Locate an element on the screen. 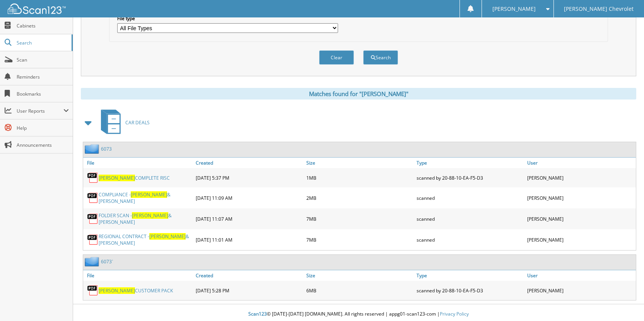 The height and width of the screenshot is (321, 644). span: Search is located at coordinates (42, 42).